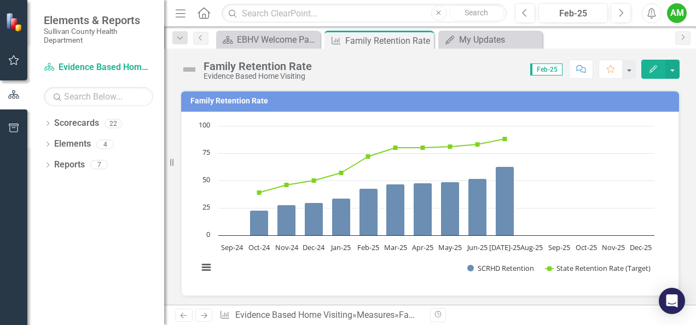 This screenshot has height=325, width=696. Describe the element at coordinates (423, 209) in the screenshot. I see `path: Apr-25, 48. SCRHD Retention.` at that location.